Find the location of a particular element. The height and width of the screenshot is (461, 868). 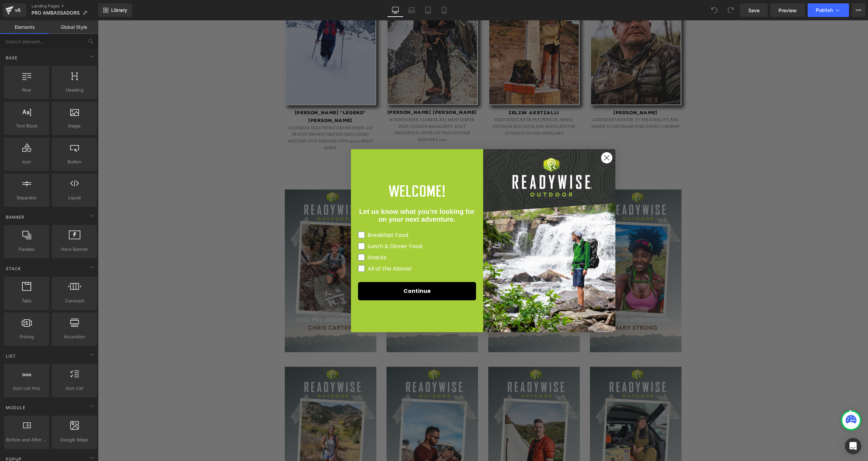

span: Icon is located at coordinates (26, 161).